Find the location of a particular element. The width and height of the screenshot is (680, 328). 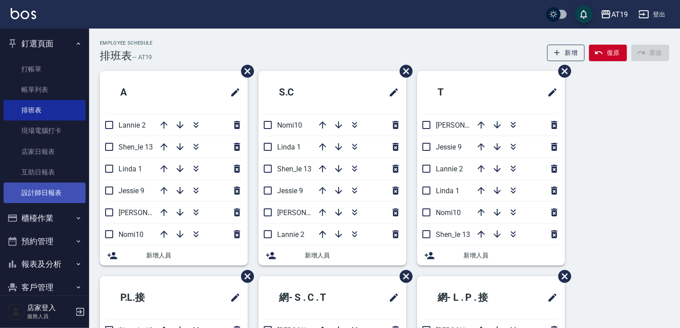

button: 報表及分析 is located at coordinates (45, 264).